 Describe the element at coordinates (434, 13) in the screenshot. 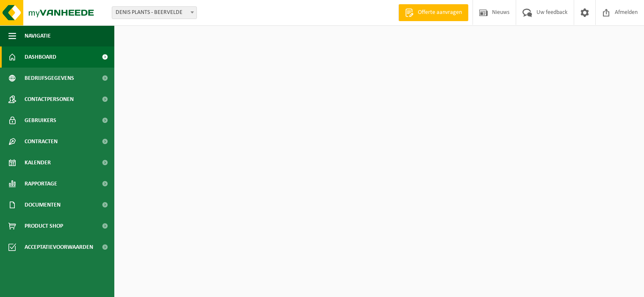

I see `a: Offerte aanvragen` at that location.